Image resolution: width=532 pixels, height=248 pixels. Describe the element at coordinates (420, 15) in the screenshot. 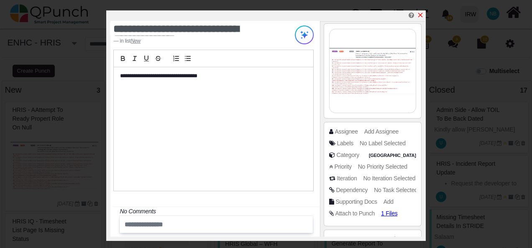

I see `svg: x` at that location.